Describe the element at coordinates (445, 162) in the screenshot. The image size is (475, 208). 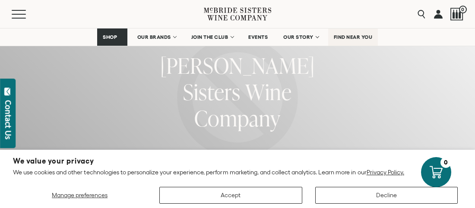
I see `div: 0` at that location.